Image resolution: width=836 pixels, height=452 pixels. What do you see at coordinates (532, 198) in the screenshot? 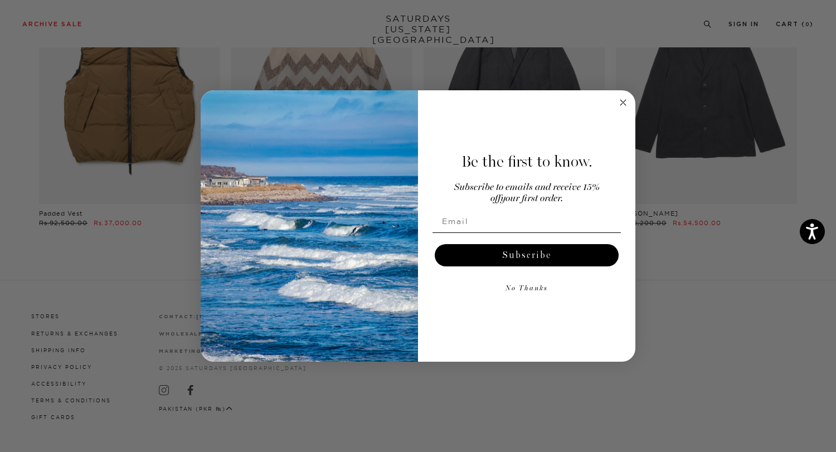
I see `span: your first order.` at bounding box center [532, 198].